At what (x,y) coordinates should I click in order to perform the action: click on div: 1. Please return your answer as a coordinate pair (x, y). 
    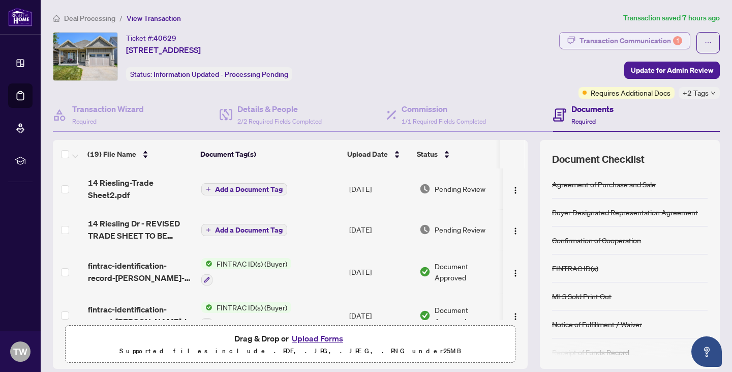
    Looking at the image, I should click on (678, 41).